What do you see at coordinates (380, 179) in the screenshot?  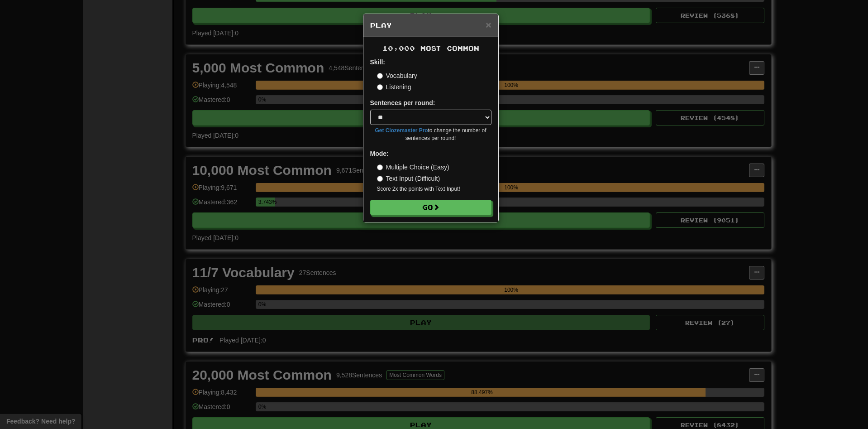 I see `input: Text Input (Difficult)` at bounding box center [380, 179].